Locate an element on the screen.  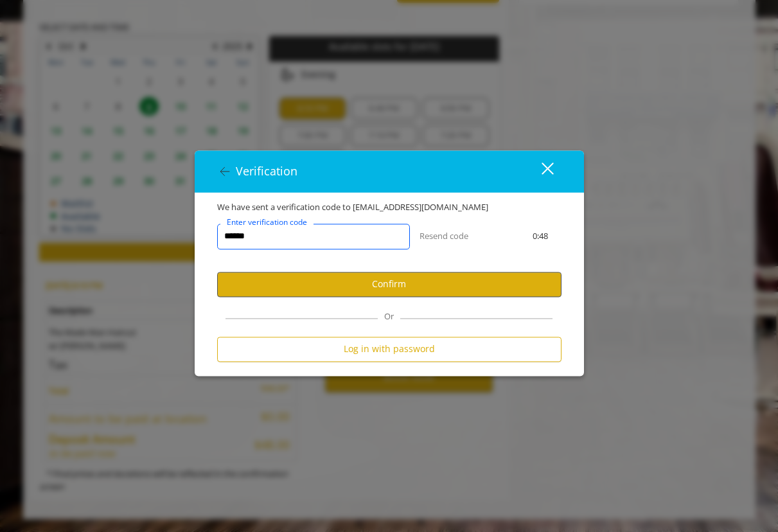
div: close dialog is located at coordinates (540, 172).